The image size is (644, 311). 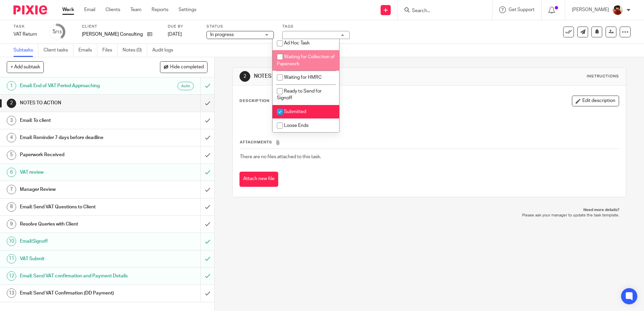 I want to click on p: Please ask your manager to update the task template., so click(x=429, y=215).